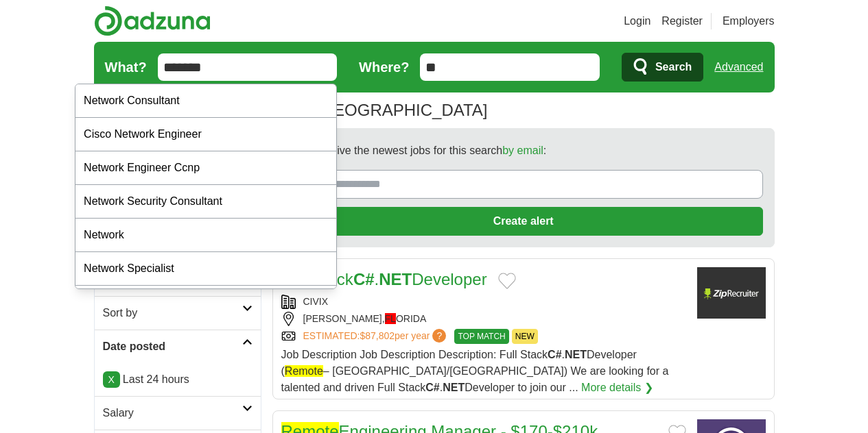 The height and width of the screenshot is (433, 868). Describe the element at coordinates (206, 202) in the screenshot. I see `div: Network Security Consultant` at that location.